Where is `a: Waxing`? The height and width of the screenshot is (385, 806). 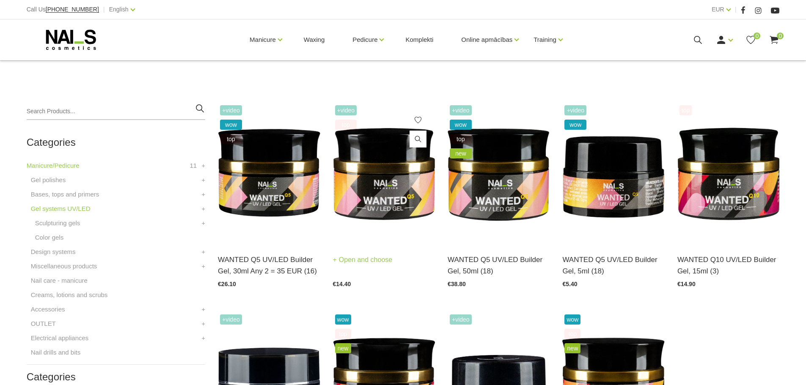 a: Waxing is located at coordinates (314, 40).